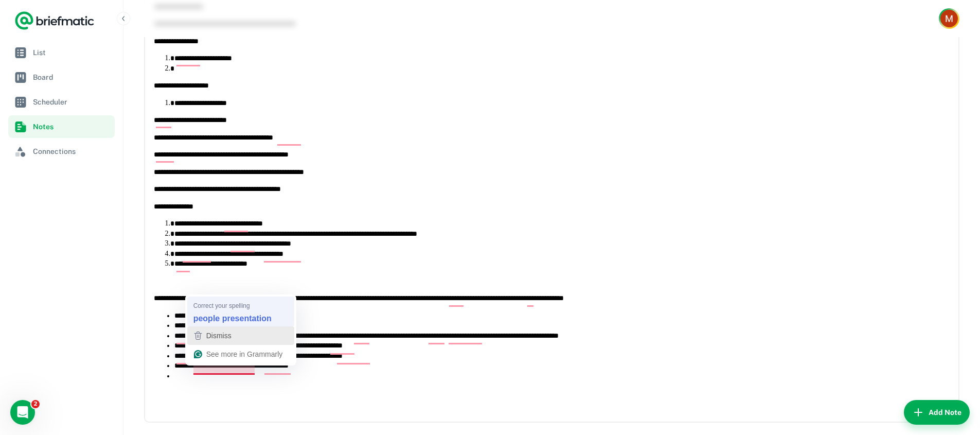 The width and height of the screenshot is (980, 435). Describe the element at coordinates (54, 21) in the screenshot. I see `a: Logo` at that location.